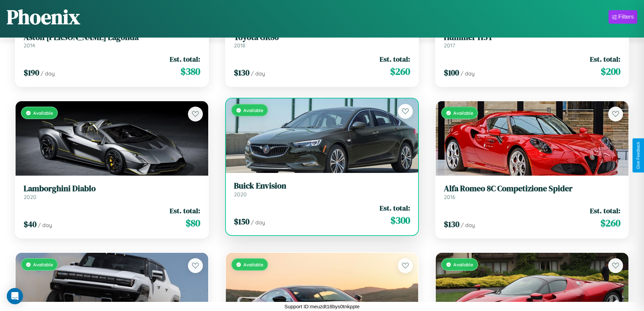 The image size is (644, 311). Describe the element at coordinates (322, 186) in the screenshot. I see `h3: Buick Envision` at that location.